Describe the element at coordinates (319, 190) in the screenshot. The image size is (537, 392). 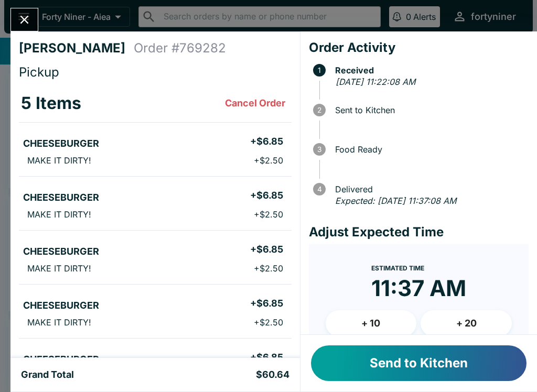
I see `text: 4` at that location.